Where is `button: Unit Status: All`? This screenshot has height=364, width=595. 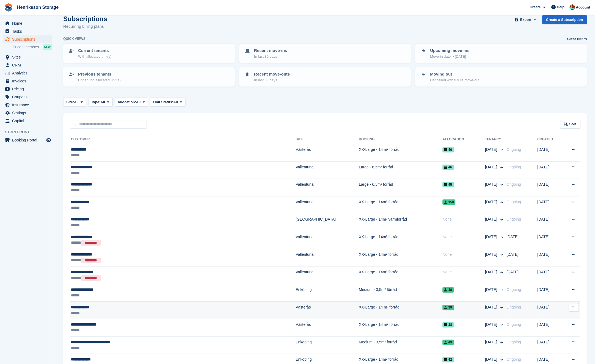
button: Unit Status: All is located at coordinates (168, 102).